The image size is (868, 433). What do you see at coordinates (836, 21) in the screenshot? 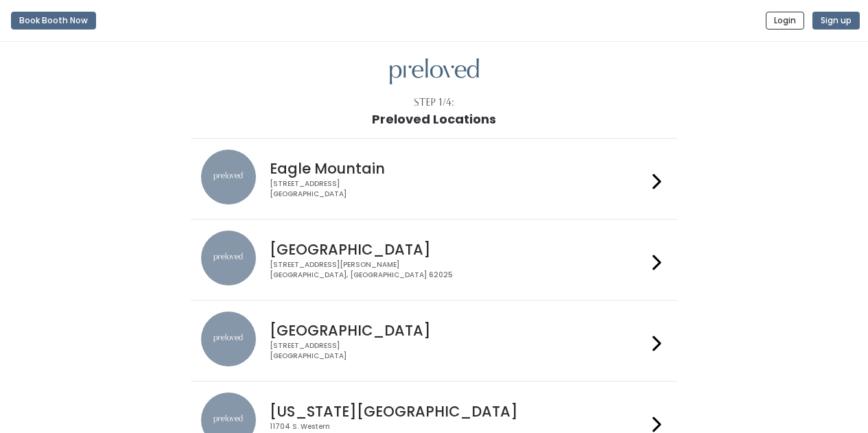
I see `button: Sign up` at bounding box center [836, 21].